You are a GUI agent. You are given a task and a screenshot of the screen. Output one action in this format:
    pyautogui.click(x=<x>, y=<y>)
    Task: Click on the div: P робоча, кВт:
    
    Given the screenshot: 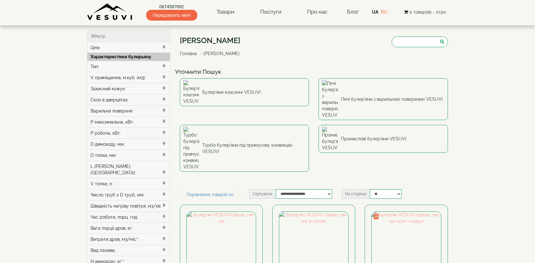 What is the action you would take?
    pyautogui.click(x=129, y=133)
    